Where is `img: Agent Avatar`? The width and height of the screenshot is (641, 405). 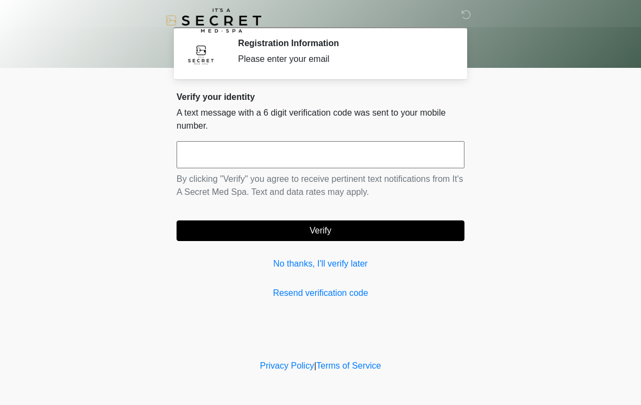 img: Agent Avatar is located at coordinates (201, 54).